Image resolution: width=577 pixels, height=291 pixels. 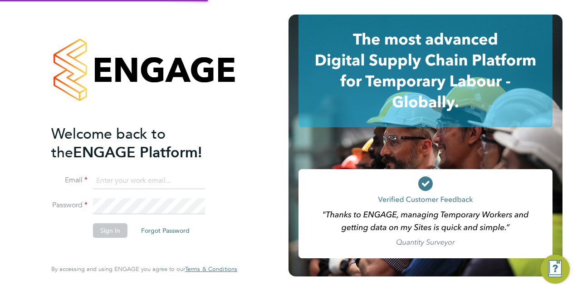 I want to click on input: Enter your work email..., so click(x=149, y=181).